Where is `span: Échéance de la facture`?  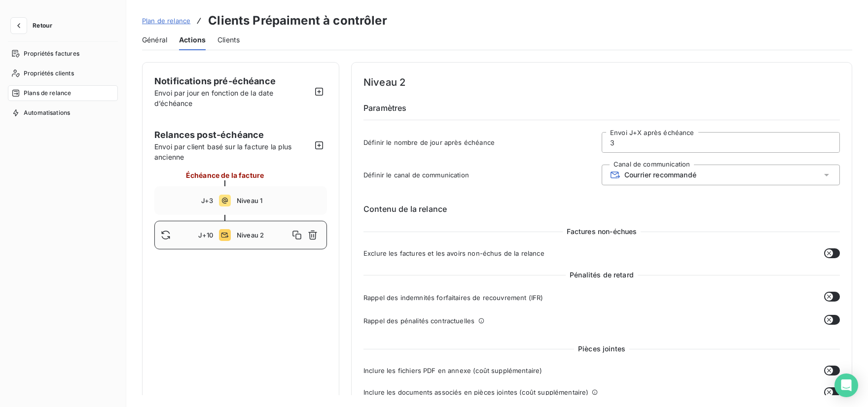 span: Échéance de la facture is located at coordinates (225, 175).